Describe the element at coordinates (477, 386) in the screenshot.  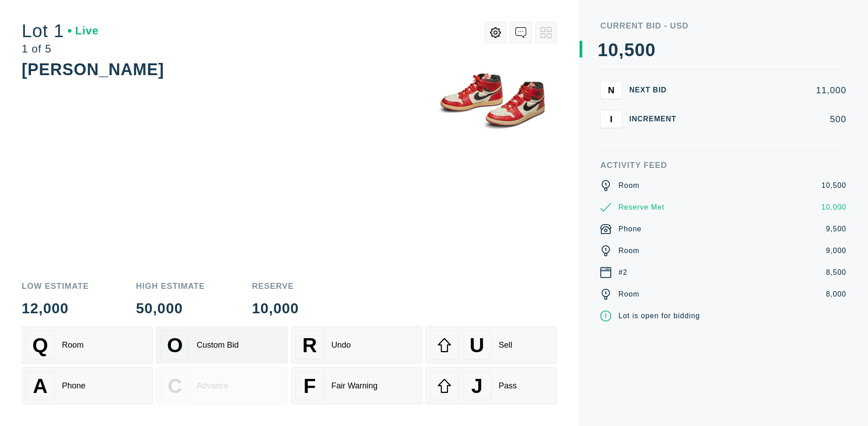
I see `span: J` at that location.